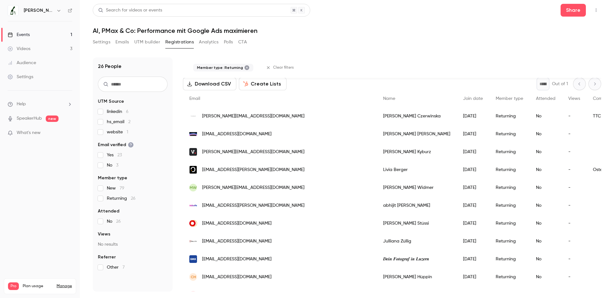  What do you see at coordinates (209, 84) in the screenshot?
I see `button: Download CSV` at bounding box center [209, 84].